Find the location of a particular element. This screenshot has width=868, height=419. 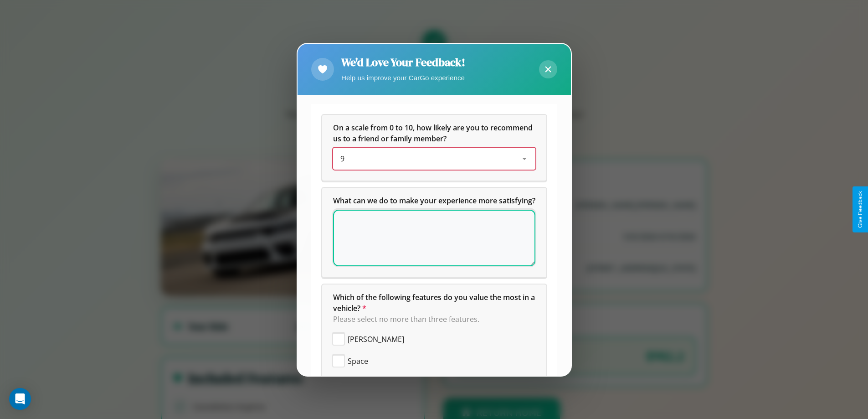

span: Which of the following features do you value the most in a vehicle? is located at coordinates (435, 302).